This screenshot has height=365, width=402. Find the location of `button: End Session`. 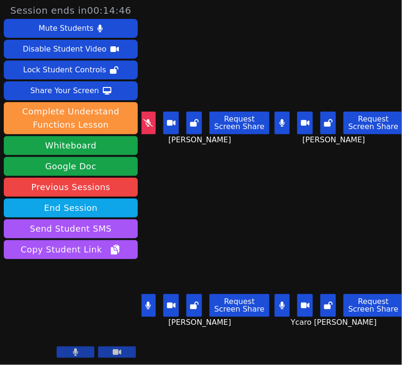

button: End Session is located at coordinates (71, 208).